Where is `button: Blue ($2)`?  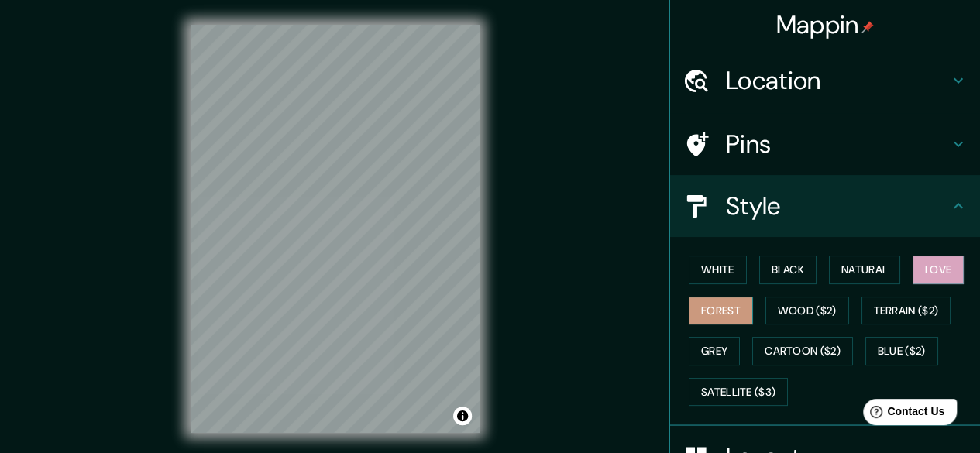 button: Blue ($2) is located at coordinates (902, 351).